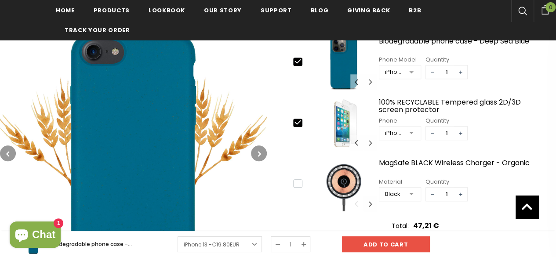 Image resolution: width=556 pixels, height=257 pixels. What do you see at coordinates (386, 245) in the screenshot?
I see `input: Add to cart` at bounding box center [386, 245].